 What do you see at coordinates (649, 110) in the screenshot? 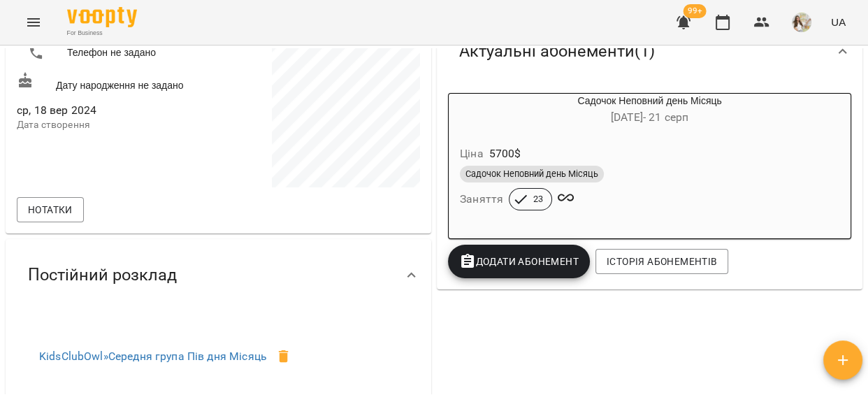
I see `div: Садочок Неповний день Місяць` at bounding box center [649, 110].